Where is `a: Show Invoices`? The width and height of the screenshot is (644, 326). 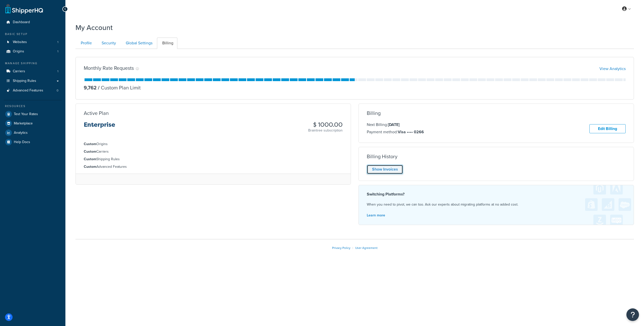
a: Show Invoices is located at coordinates (385, 169).